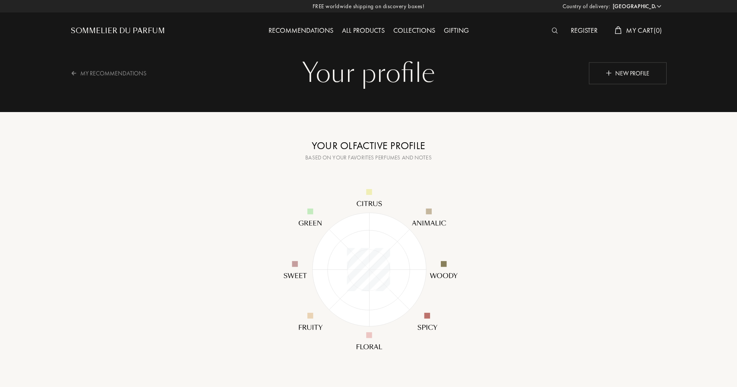 The image size is (737, 387). Describe the element at coordinates (363, 31) in the screenshot. I see `div: All products` at that location.